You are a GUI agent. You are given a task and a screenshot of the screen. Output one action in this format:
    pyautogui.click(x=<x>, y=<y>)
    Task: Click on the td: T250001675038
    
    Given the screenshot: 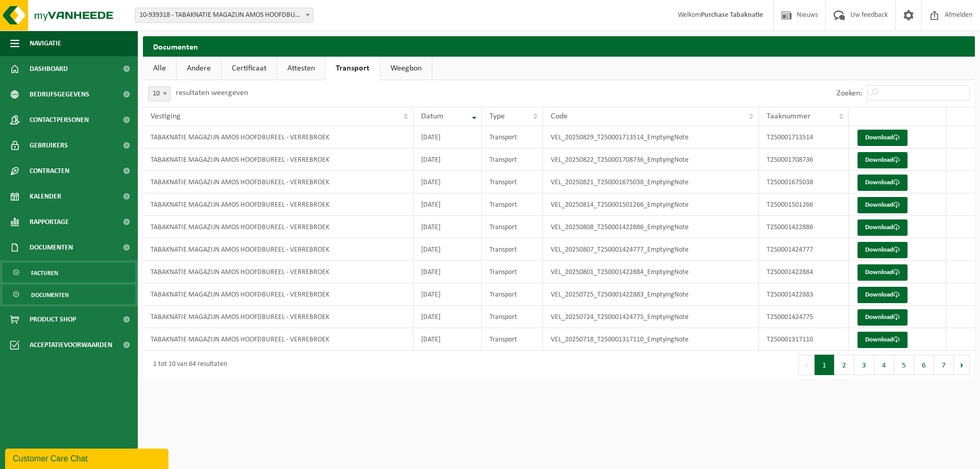 What is the action you would take?
    pyautogui.click(x=804, y=182)
    